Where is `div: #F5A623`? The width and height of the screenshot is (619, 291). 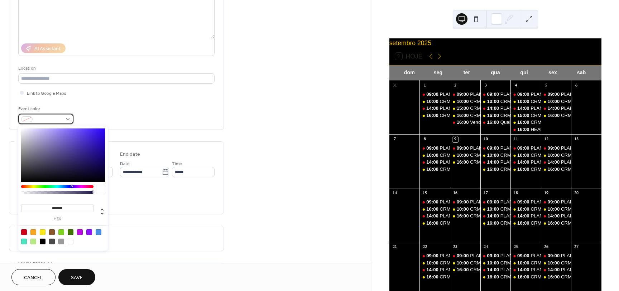
div: #F5A623 is located at coordinates (33, 232).